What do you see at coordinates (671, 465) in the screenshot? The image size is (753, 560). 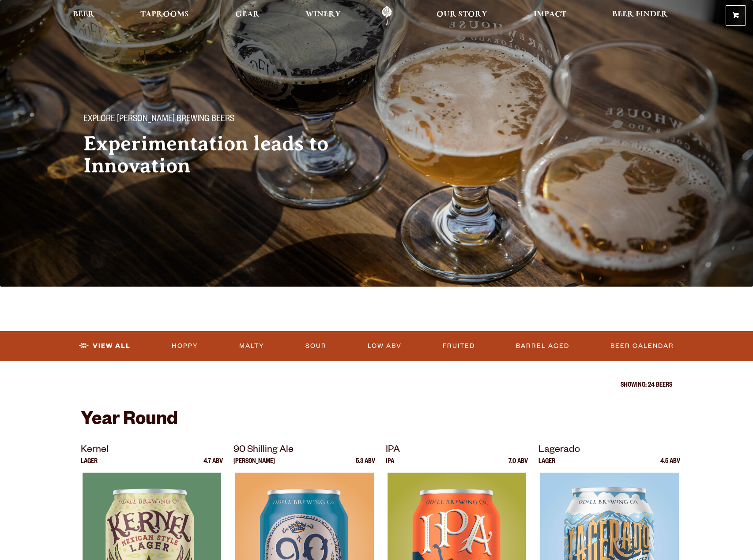 I see `p: 4.5 ABV` at bounding box center [671, 465].